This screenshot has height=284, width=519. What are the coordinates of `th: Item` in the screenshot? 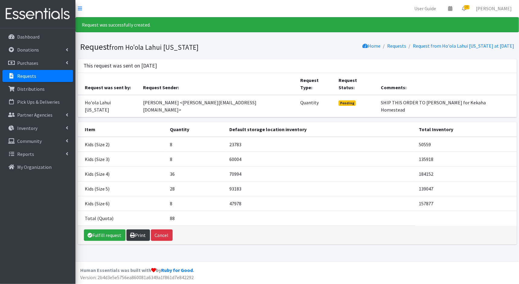 It's located at (122, 129).